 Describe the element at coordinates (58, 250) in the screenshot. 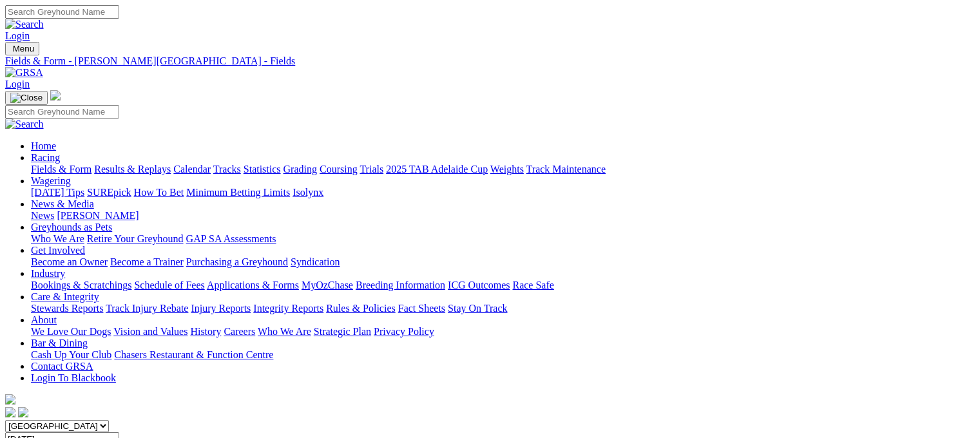

I see `a: Get Involved` at that location.